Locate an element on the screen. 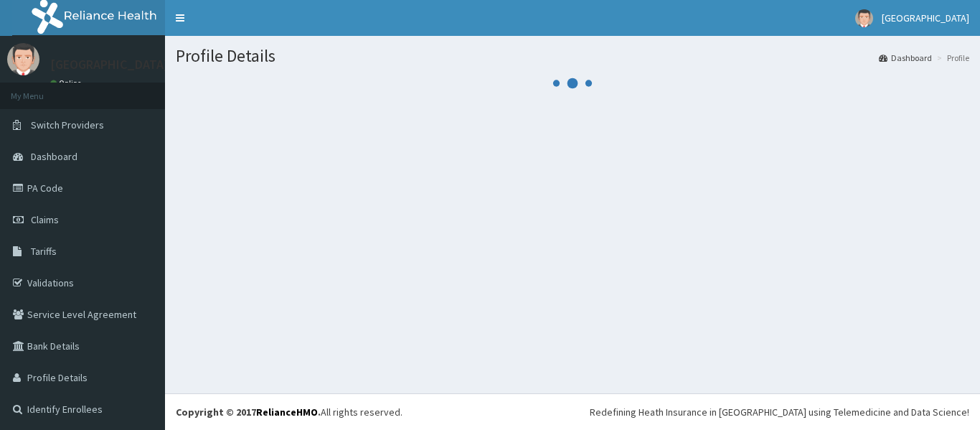 The height and width of the screenshot is (430, 980). span: Dashboard is located at coordinates (54, 157).